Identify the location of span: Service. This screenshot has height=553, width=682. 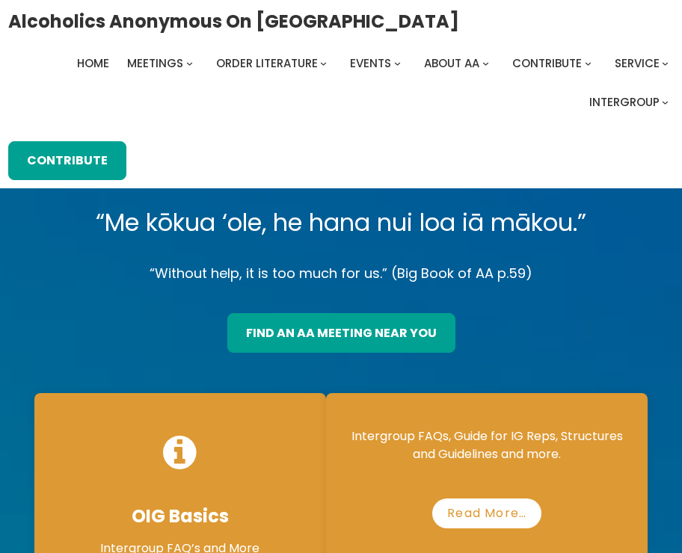
(637, 63).